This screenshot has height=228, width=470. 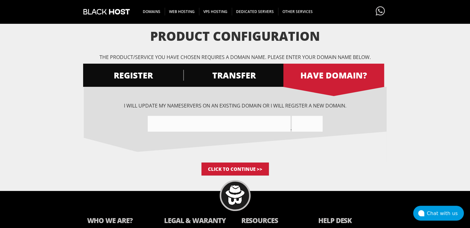 I want to click on a: REGISTER, so click(x=133, y=75).